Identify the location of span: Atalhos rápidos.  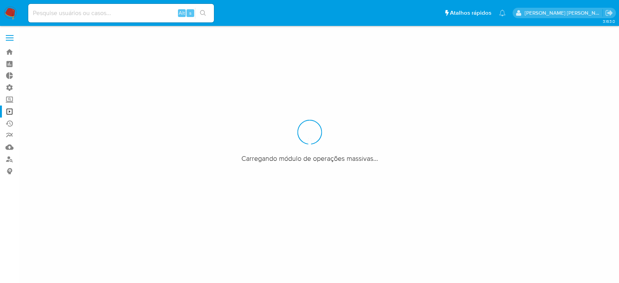
(471, 13).